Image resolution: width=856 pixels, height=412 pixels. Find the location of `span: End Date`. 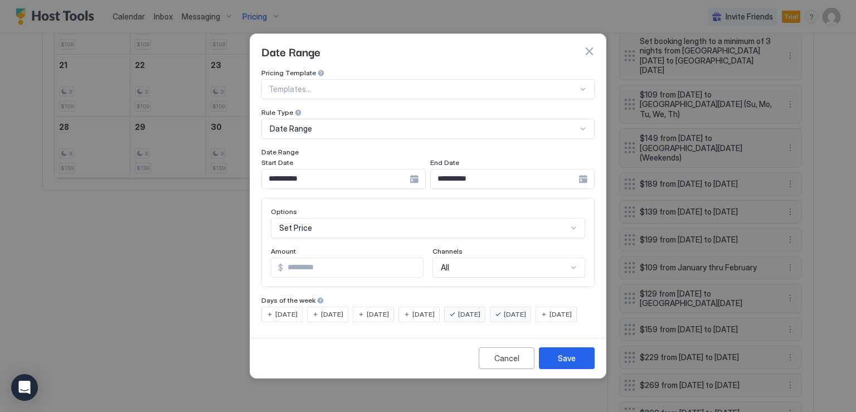

span: End Date is located at coordinates (445, 162).